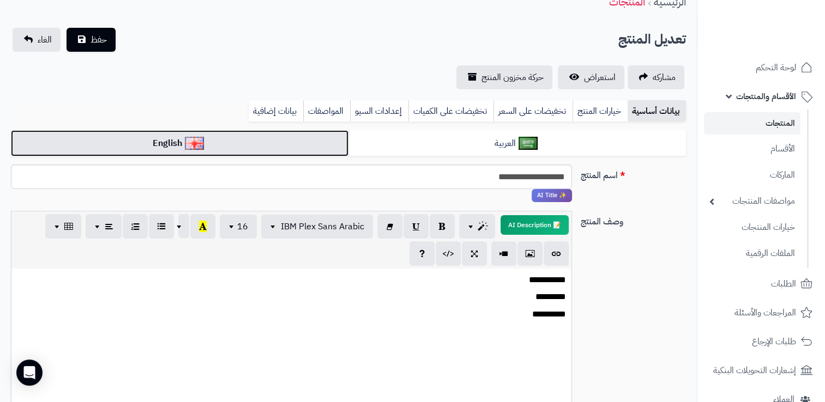 The height and width of the screenshot is (402, 825). Describe the element at coordinates (776, 68) in the screenshot. I see `span: لوحة التحكم` at that location.